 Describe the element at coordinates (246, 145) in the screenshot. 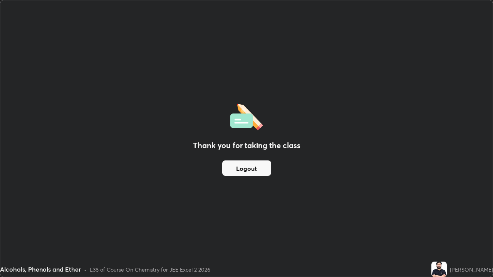

I see `h2: Thank you for taking the class` at that location.